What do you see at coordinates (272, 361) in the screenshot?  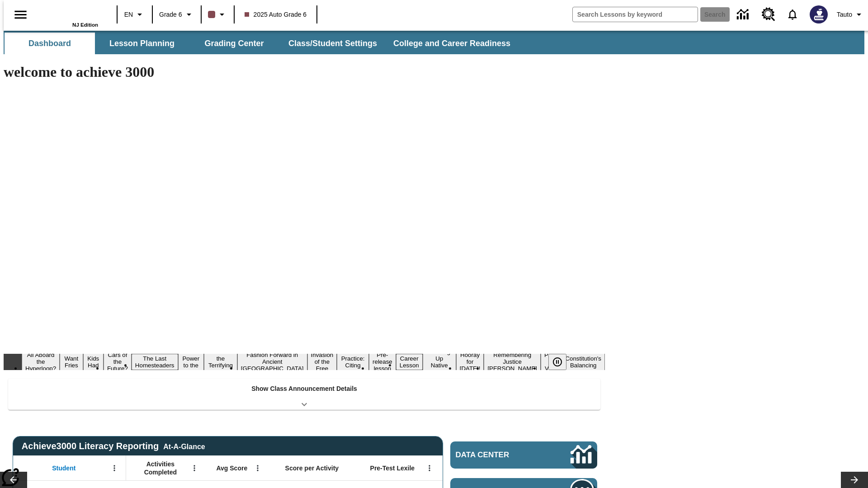 I see `button: Slide 8 Fashion Forward in Ancient Rome` at bounding box center [272, 361].